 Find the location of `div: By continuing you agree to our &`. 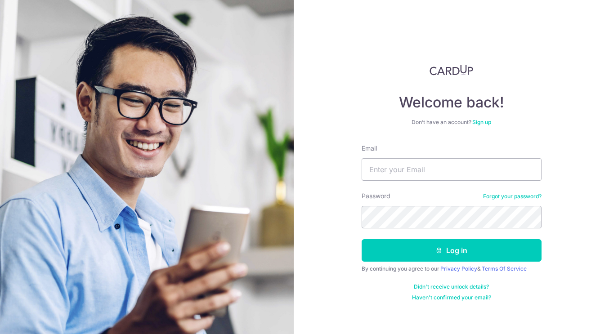

div: By continuing you agree to our & is located at coordinates (451, 269).